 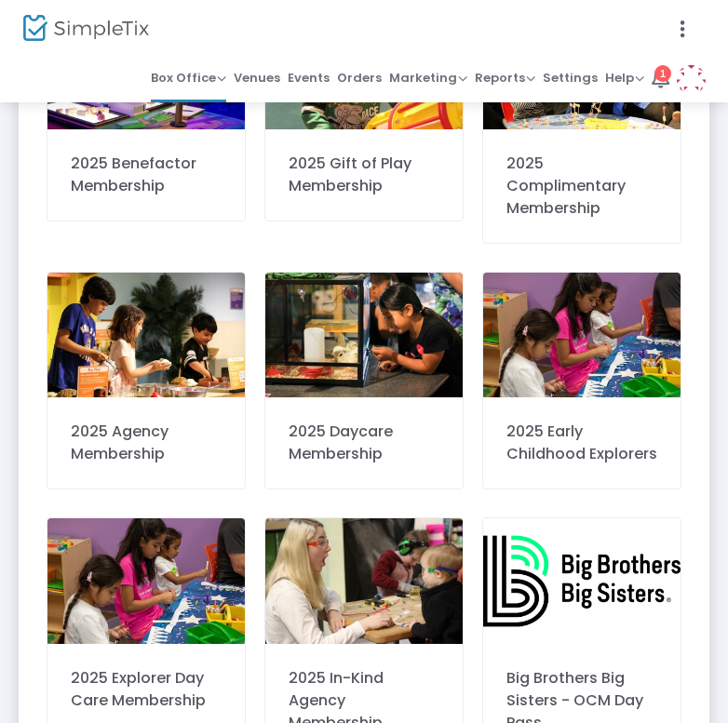 I want to click on img: 638734225536039926IMG9730.jpg, so click(x=364, y=581).